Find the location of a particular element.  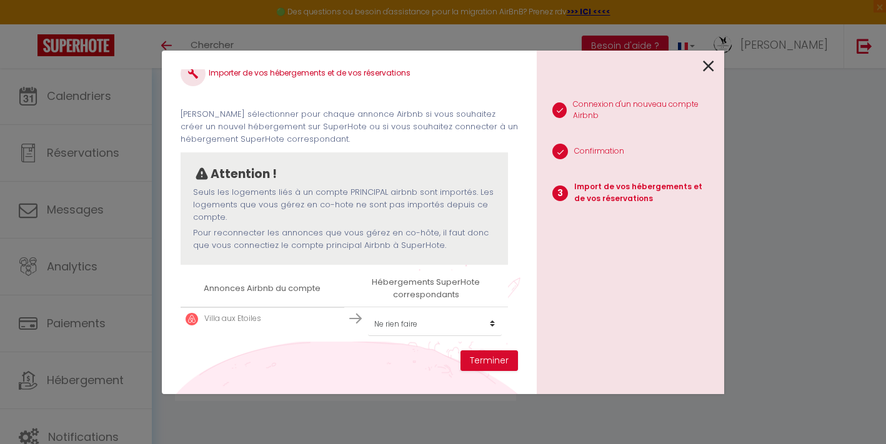

p: Connexion d'un nouveau compte Airbnb is located at coordinates (643, 111).